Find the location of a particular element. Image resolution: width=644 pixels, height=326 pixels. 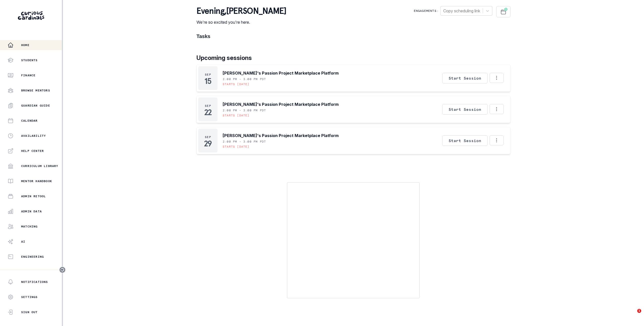

p: Finance is located at coordinates (28, 75).